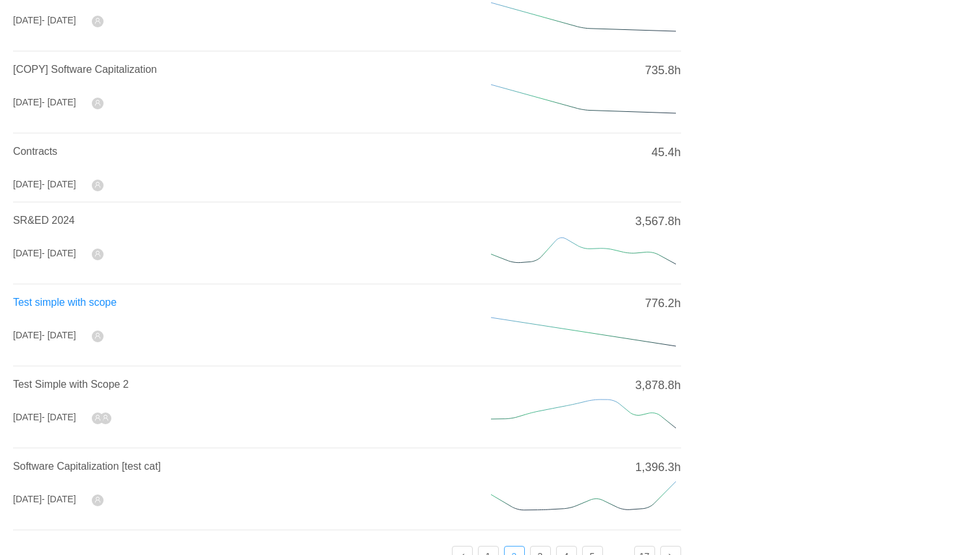  What do you see at coordinates (665, 152) in the screenshot?
I see `span: 45.4h` at bounding box center [665, 152].